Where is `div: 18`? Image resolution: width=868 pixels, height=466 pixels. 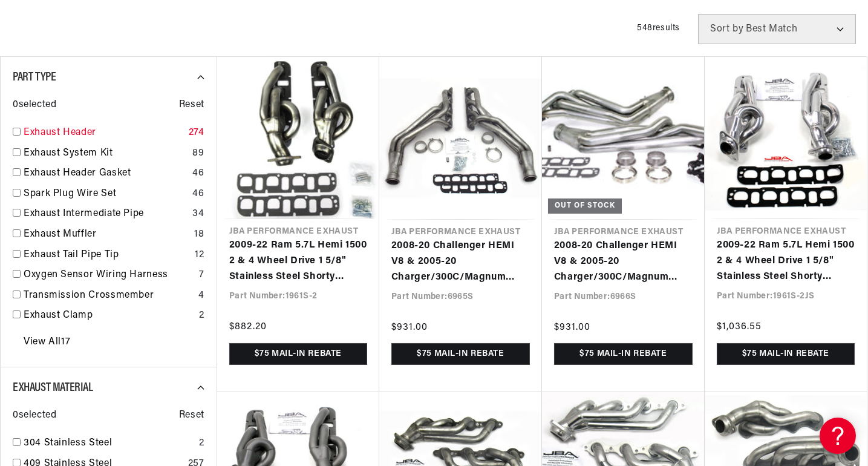
div: 18 is located at coordinates (199, 235).